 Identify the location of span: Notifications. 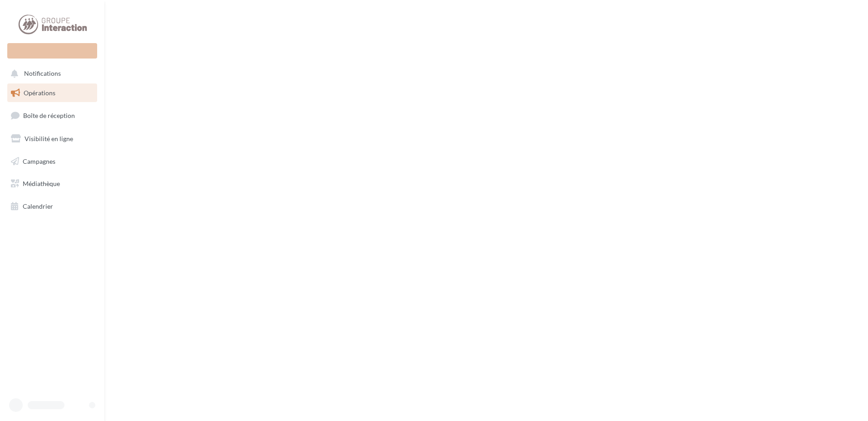
(42, 73).